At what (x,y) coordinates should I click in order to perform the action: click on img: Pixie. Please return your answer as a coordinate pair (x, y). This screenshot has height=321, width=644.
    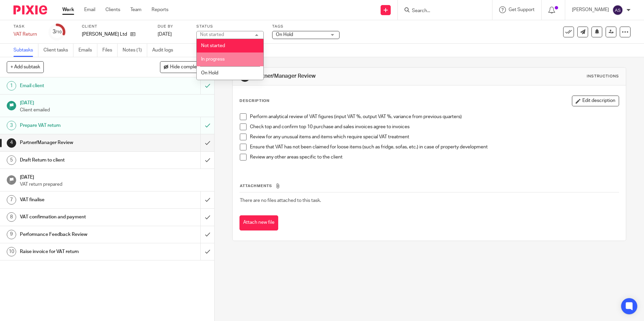
    Looking at the image, I should click on (30, 10).